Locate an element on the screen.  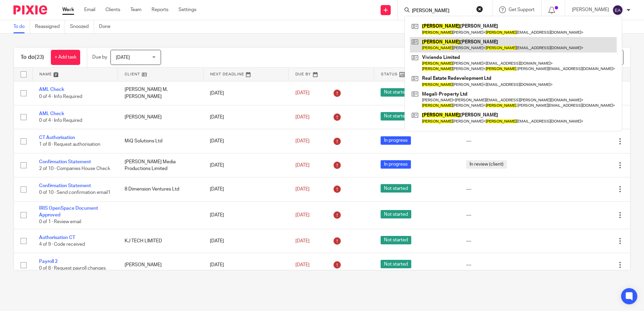
a: Work is located at coordinates (68, 10).